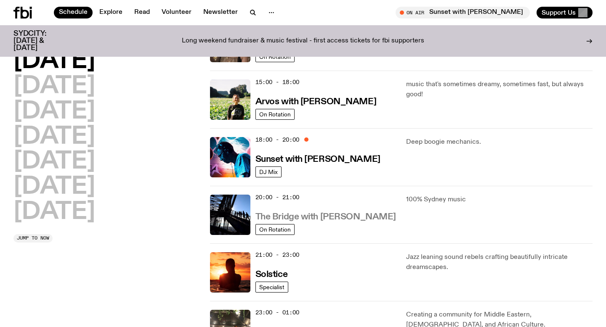  What do you see at coordinates (499, 262) in the screenshot?
I see `p: Jazz leaning sound rebels crafting beautifully intricate dreamscapes.` at bounding box center [499, 262].